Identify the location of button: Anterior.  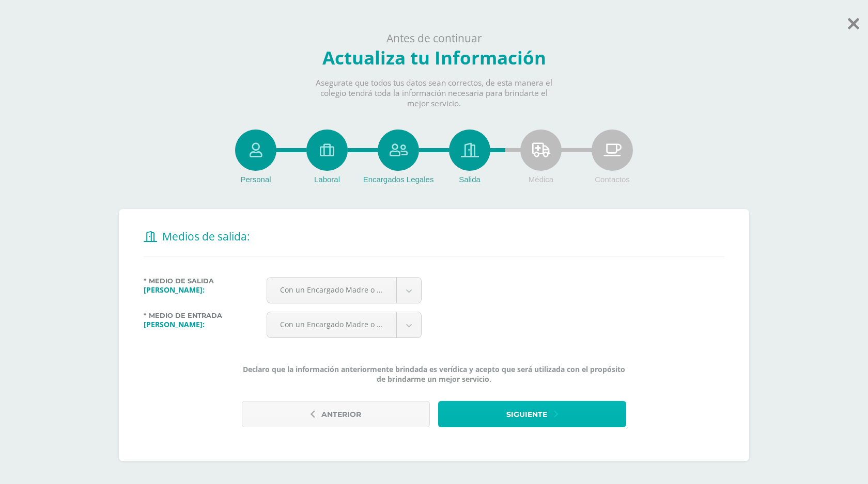
(336, 414).